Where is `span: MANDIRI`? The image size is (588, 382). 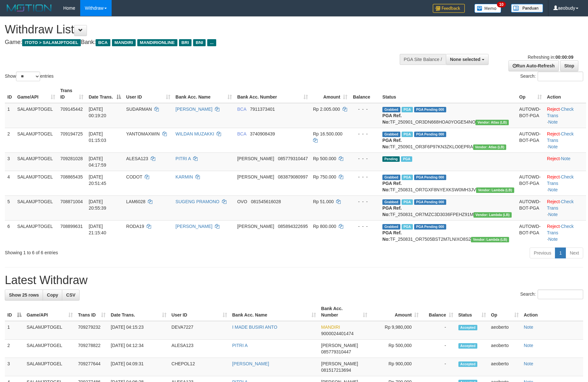
span: MANDIRI is located at coordinates (124, 43).